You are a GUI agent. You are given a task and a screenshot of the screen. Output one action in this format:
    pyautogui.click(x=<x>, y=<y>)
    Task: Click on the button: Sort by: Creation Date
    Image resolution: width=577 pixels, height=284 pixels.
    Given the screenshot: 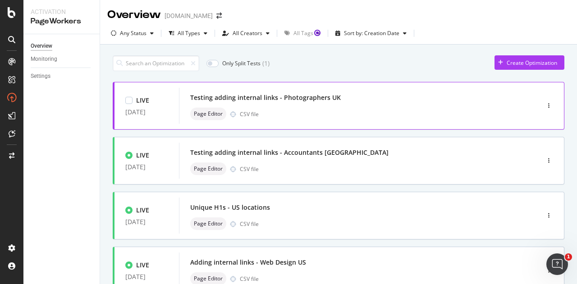 What is the action you would take?
    pyautogui.click(x=371, y=33)
    